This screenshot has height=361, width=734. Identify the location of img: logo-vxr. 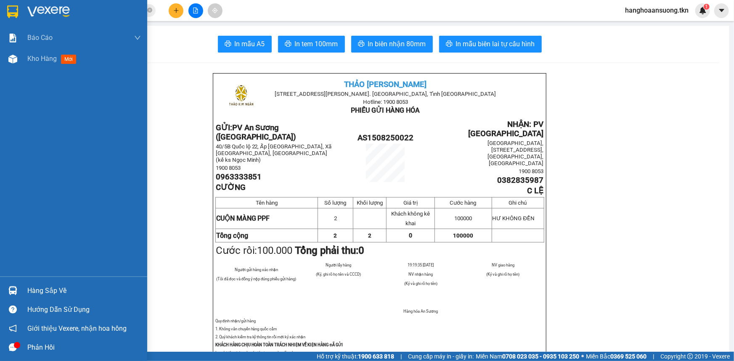
(13, 12).